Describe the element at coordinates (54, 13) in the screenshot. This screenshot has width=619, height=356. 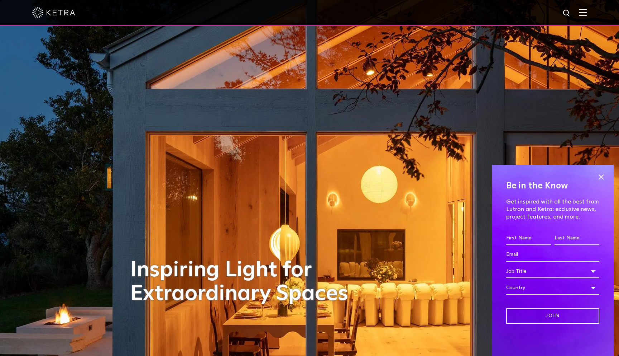
I see `img: ketra-logo-2019-white` at that location.